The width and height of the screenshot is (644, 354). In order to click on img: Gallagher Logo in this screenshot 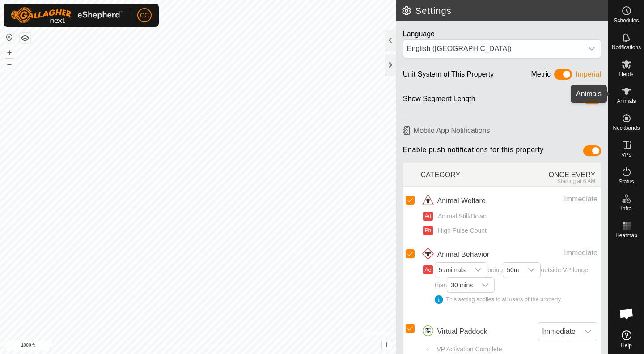, I will do `click(67, 15)`.